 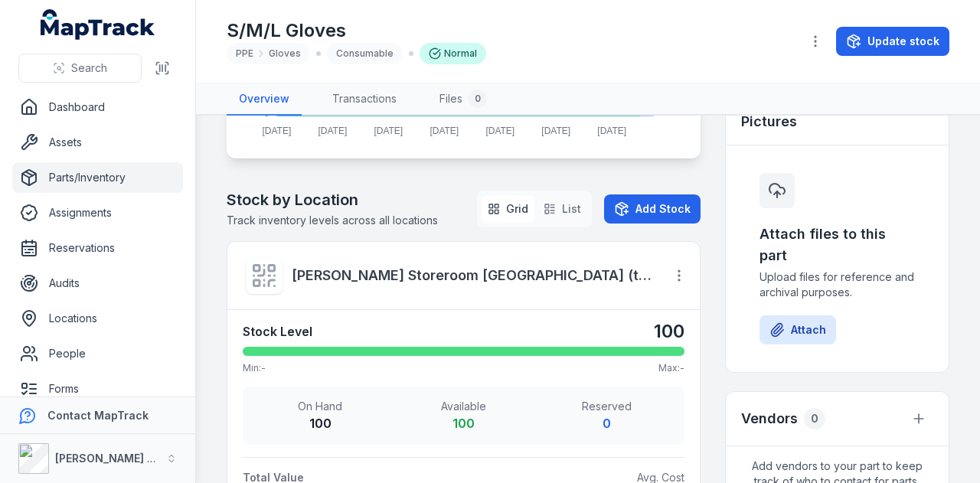 I want to click on span: Reserved, so click(x=606, y=407).